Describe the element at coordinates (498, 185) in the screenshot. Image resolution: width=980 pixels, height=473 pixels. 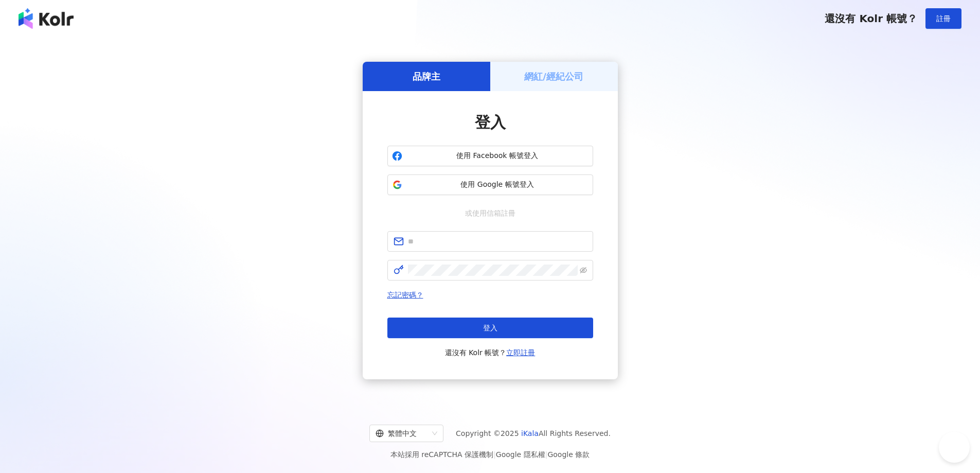
I see `span: 使用 Google 帳號登入` at that location.